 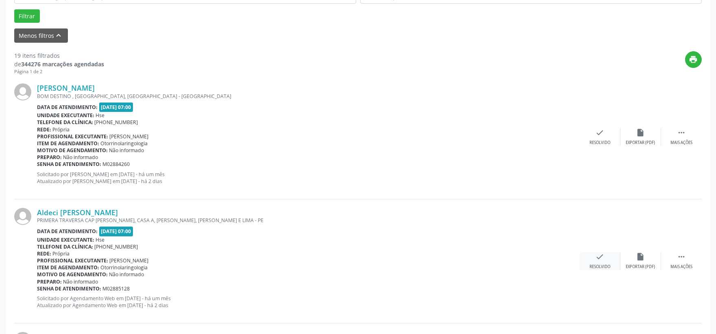 What do you see at coordinates (27, 16) in the screenshot?
I see `button: Filtrar` at bounding box center [27, 16].